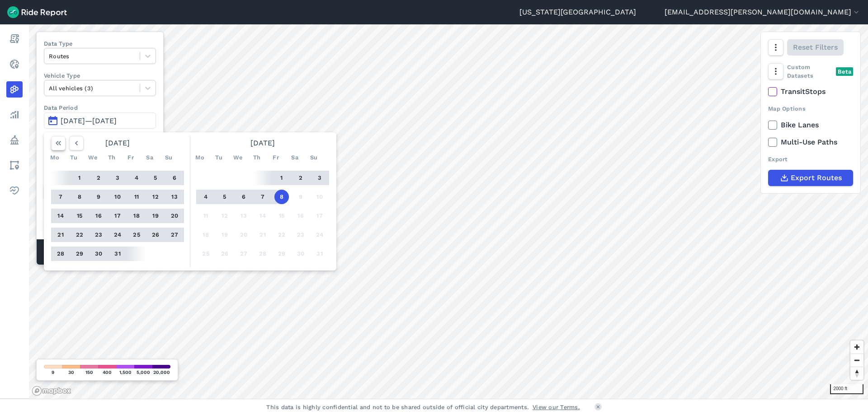  What do you see at coordinates (15, 115) in the screenshot?
I see `a: Analyze` at bounding box center [15, 115].